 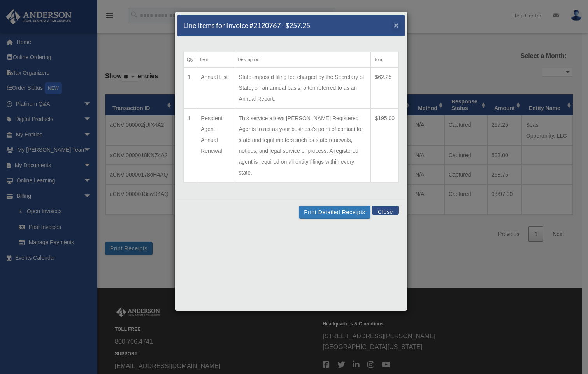 What do you see at coordinates (302, 60) in the screenshot?
I see `th: Description` at bounding box center [302, 60].